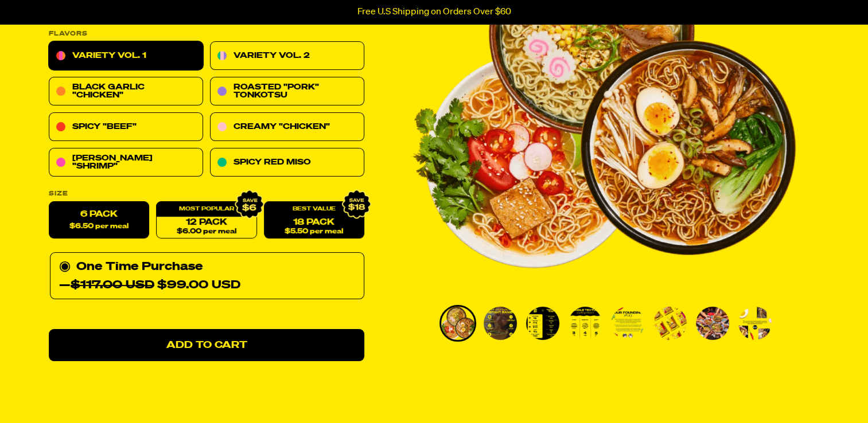 This screenshot has width=868, height=423. I want to click on span: Add to Cart, so click(206, 345).